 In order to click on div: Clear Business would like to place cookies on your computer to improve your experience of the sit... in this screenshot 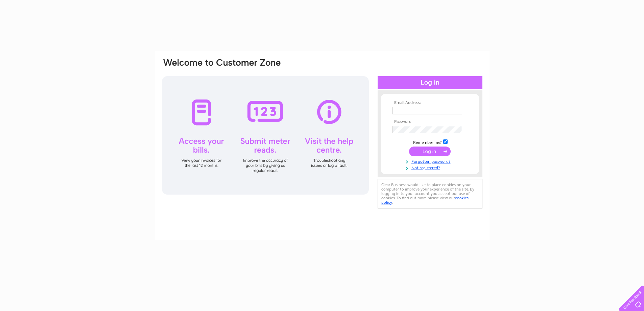, I will do `click(430, 193)`.